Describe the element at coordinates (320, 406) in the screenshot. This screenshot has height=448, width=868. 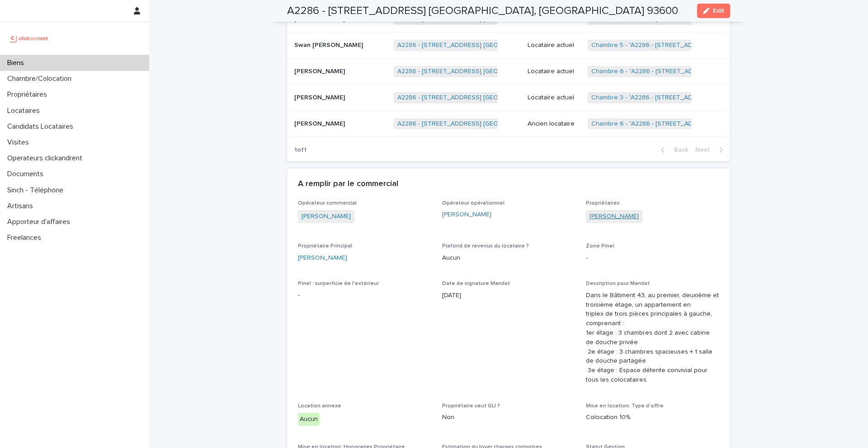
I see `span: Location annexe` at that location.